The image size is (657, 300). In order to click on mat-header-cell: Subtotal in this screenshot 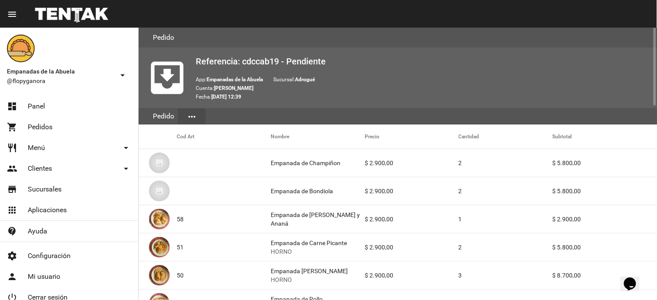, I will do `click(604, 137)`.